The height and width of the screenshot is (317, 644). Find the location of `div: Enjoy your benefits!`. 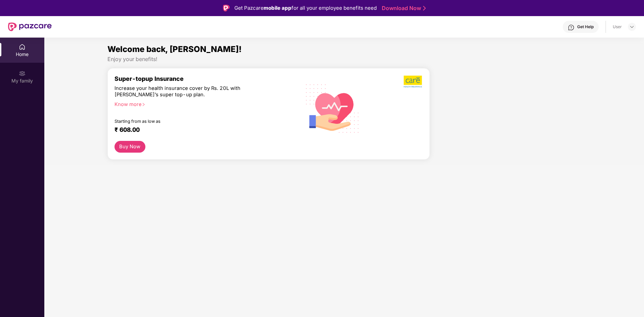

div: Enjoy your benefits! is located at coordinates (344, 59).